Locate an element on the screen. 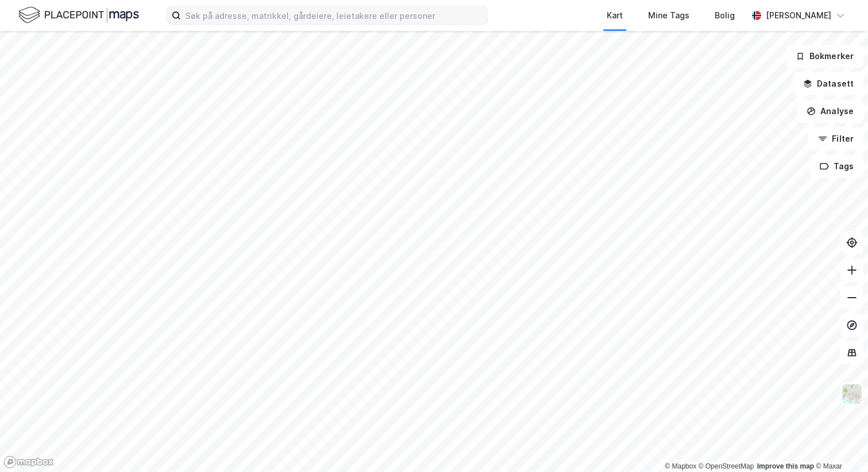 This screenshot has width=868, height=472. a: Mapbox homepage is located at coordinates (29, 462).